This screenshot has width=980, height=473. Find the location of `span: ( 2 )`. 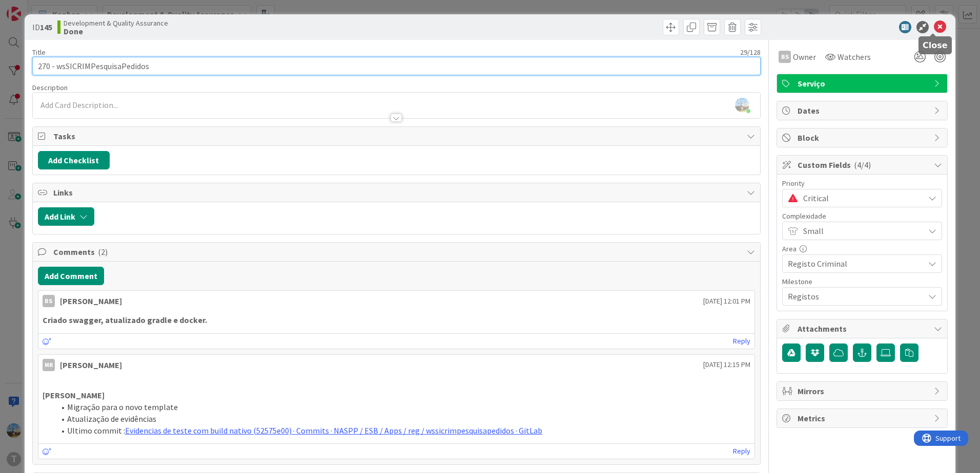

span: ( 2 ) is located at coordinates (102, 252).